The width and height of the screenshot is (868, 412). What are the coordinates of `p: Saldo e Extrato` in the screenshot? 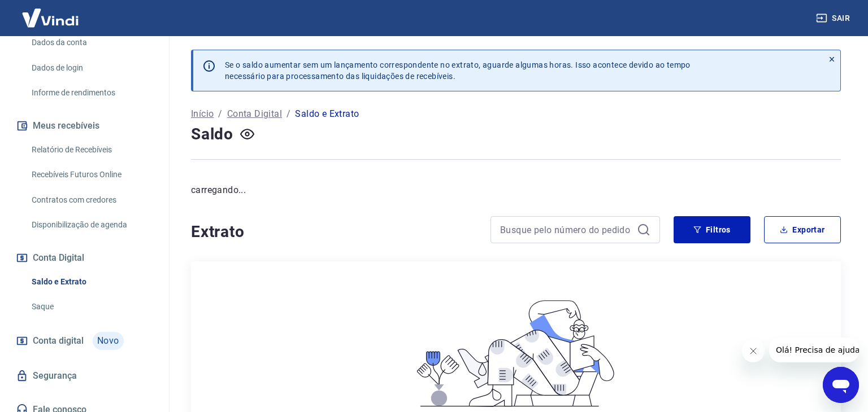 It's located at (326, 114).